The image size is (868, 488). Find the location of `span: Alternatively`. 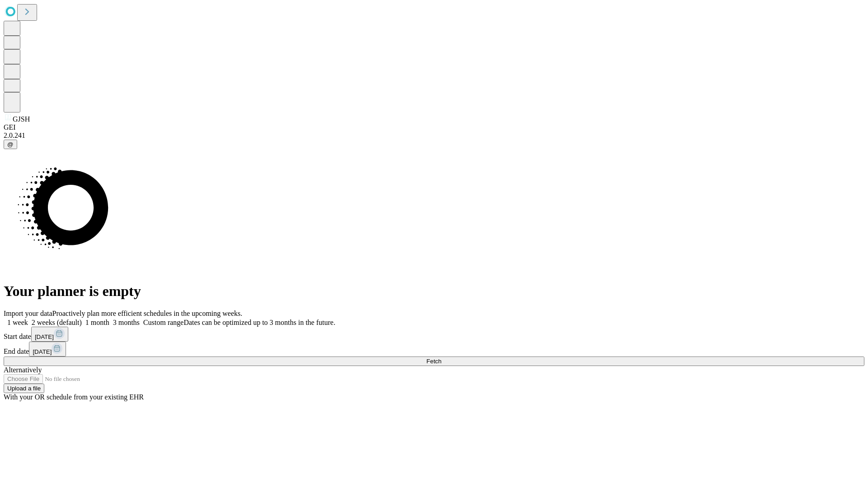

span: Alternatively is located at coordinates (23, 370).